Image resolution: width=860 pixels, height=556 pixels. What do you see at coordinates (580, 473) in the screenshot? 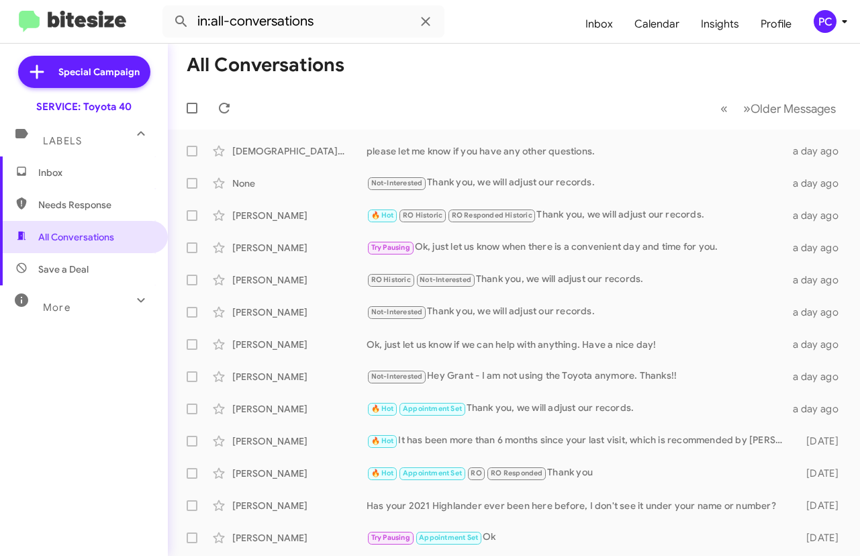
I see `div: Thank you` at bounding box center [580, 473].